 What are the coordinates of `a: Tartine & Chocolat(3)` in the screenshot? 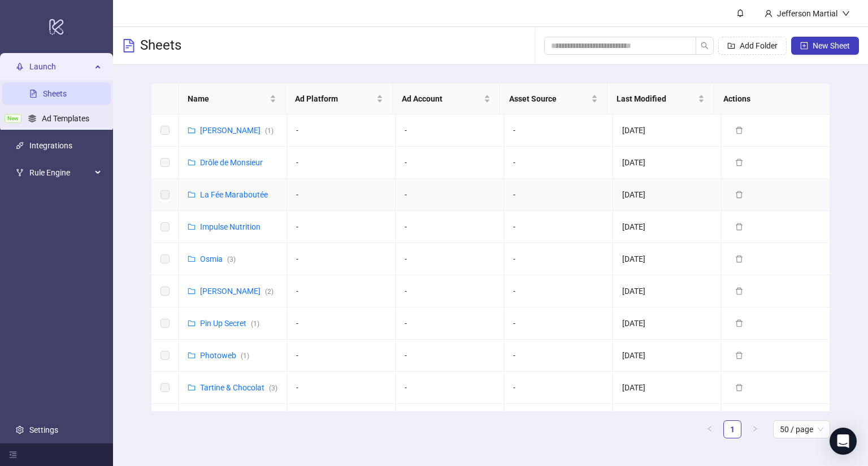 It's located at (238, 388).